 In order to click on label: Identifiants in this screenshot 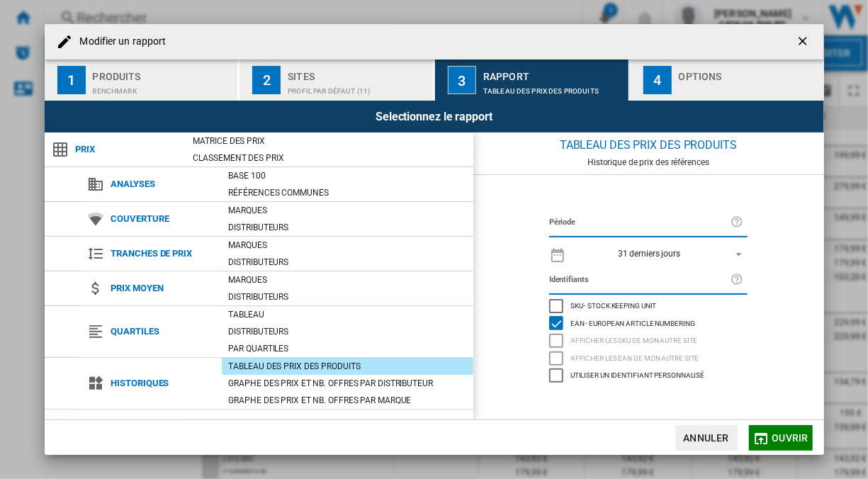, I will do `click(640, 280)`.